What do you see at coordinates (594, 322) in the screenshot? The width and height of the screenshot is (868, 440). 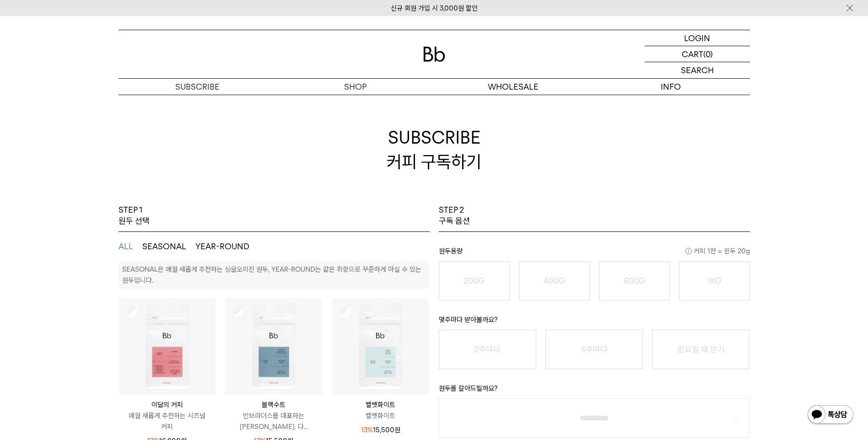 I see `p: 몇주마다 받아볼까요?` at bounding box center [594, 322].